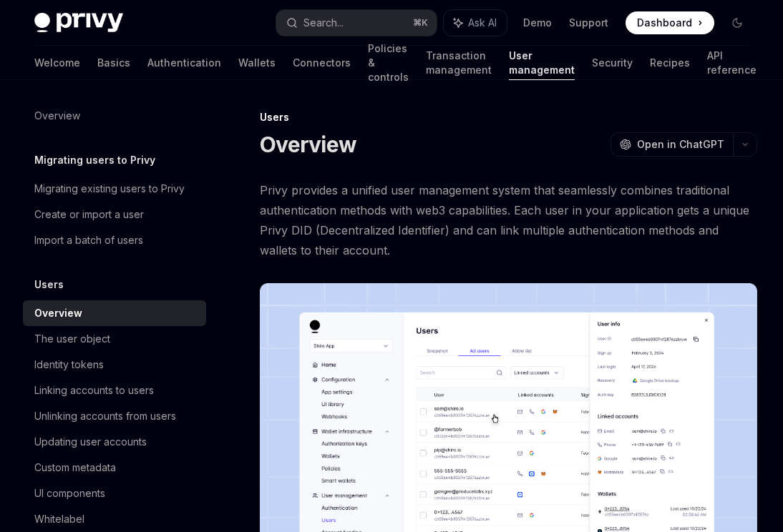 The height and width of the screenshot is (532, 783). I want to click on div: Migrating existing users to Privy, so click(109, 189).